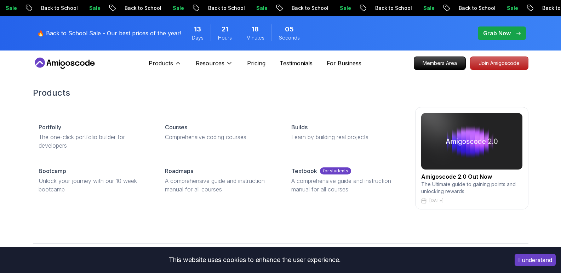 The width and height of the screenshot is (561, 273). What do you see at coordinates (219, 180) in the screenshot?
I see `a: RoadmapsA comprehensive guide and instruction manual for all courses` at bounding box center [219, 180].